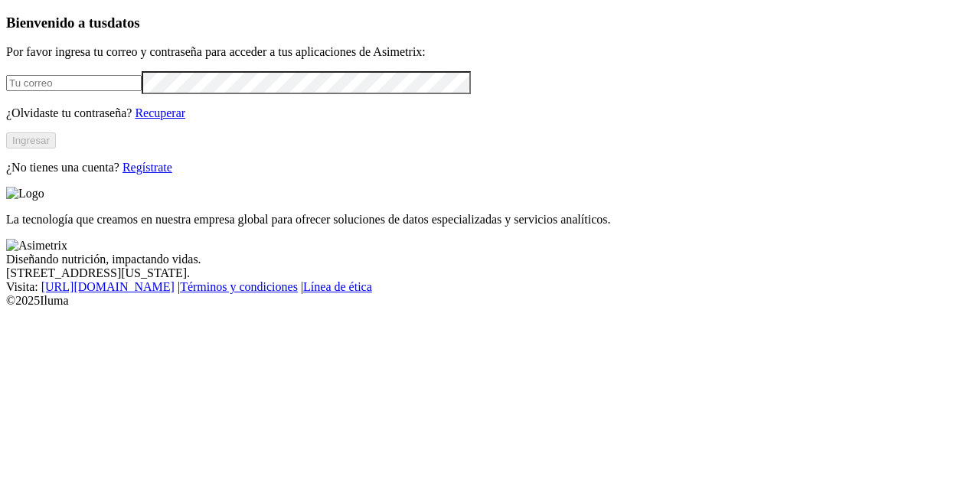 Image resolution: width=980 pixels, height=483 pixels. Describe the element at coordinates (490, 301) in the screenshot. I see `div: © 2025 Iluma` at that location.